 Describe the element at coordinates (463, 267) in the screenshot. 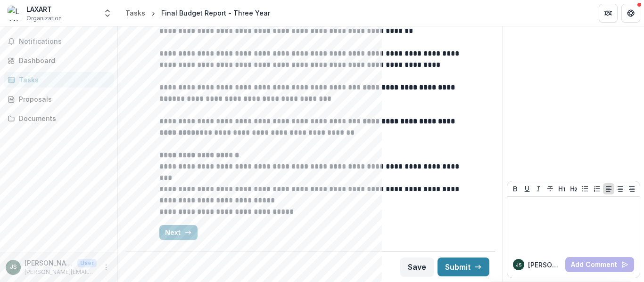

I see `button: Submit` at that location.